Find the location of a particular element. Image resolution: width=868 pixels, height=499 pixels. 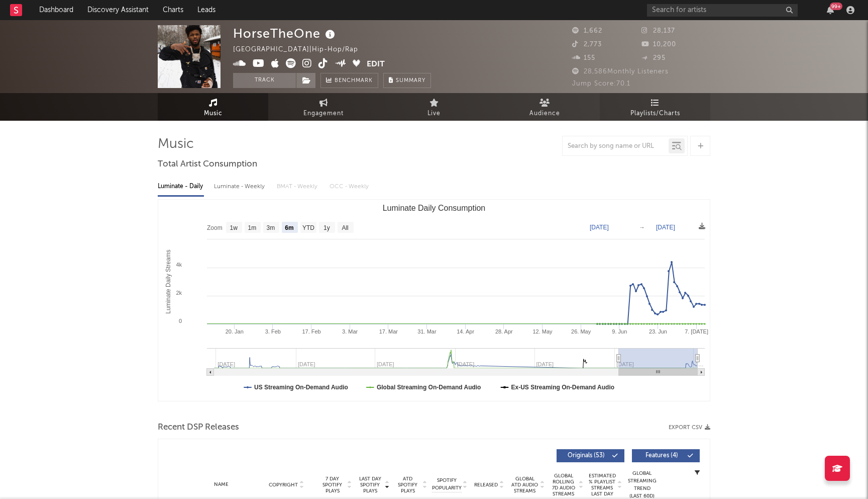

button: 99+ is located at coordinates (831, 10).